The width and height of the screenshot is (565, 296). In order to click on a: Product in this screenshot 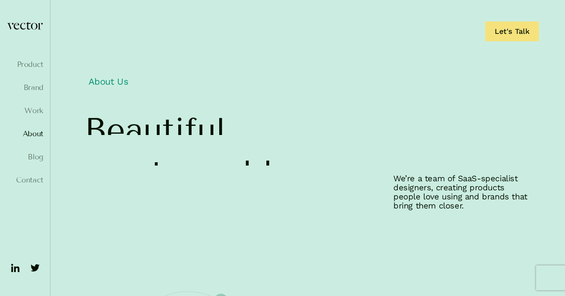, I will do `click(25, 65)`.